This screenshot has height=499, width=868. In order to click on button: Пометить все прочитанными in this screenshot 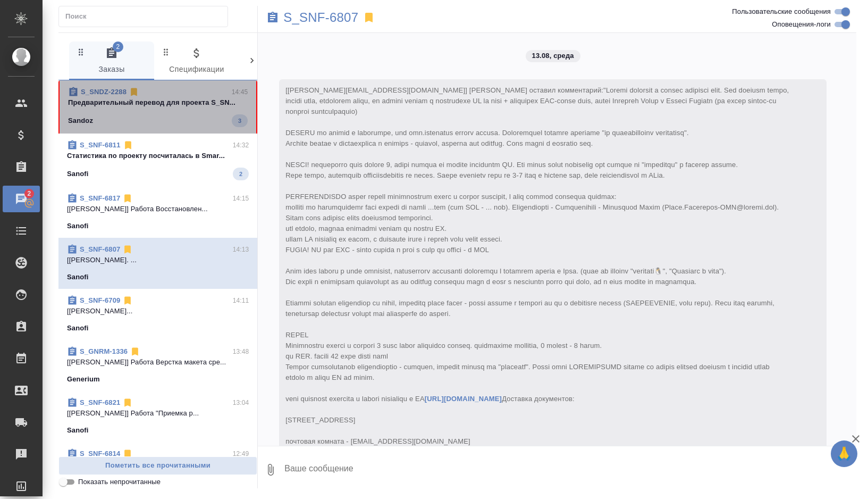, I will do `click(158, 466)`.